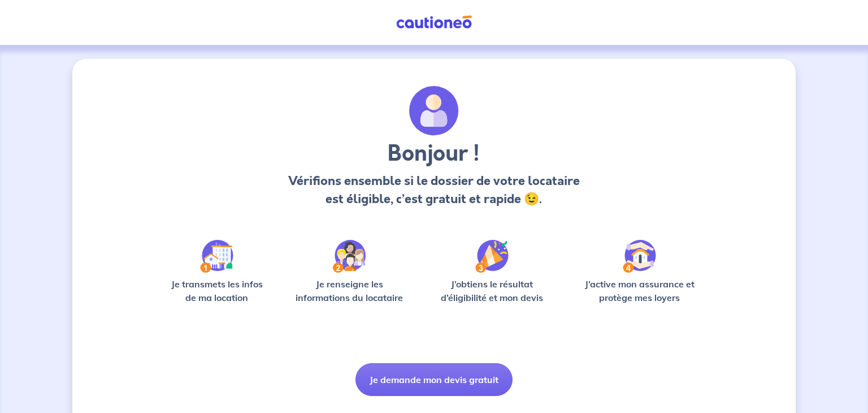 The width and height of the screenshot is (868, 413). Describe the element at coordinates (434, 154) in the screenshot. I see `h3: Bonjour !` at that location.